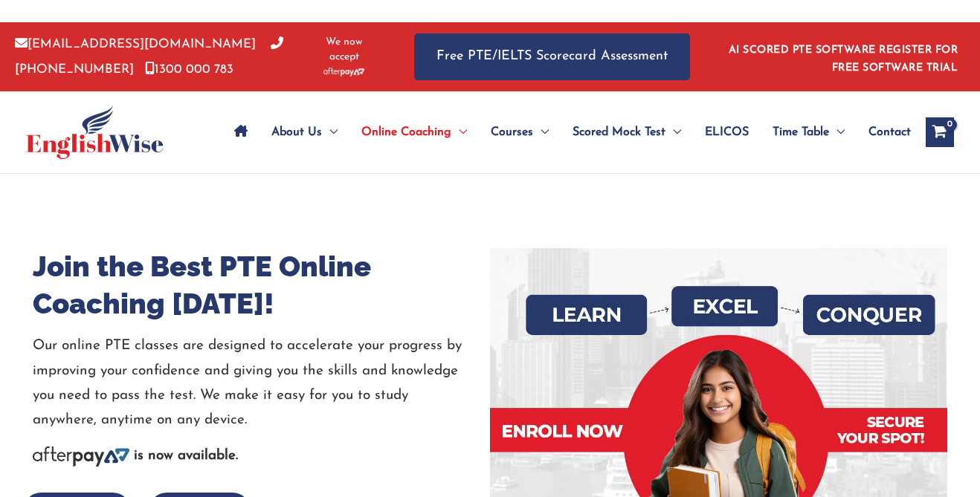  What do you see at coordinates (619, 132) in the screenshot?
I see `span: Scored Mock Test` at bounding box center [619, 132].